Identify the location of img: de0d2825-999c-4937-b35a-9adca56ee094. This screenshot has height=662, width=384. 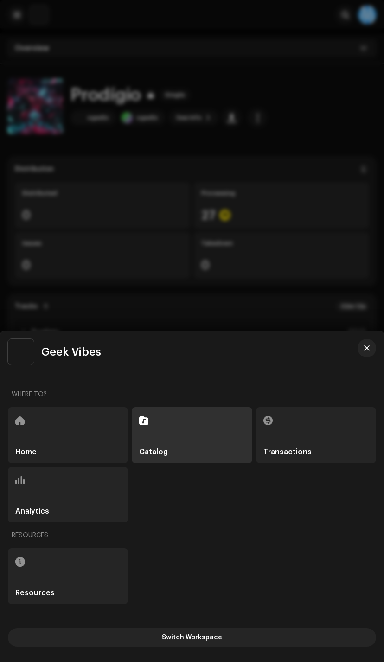
(21, 352).